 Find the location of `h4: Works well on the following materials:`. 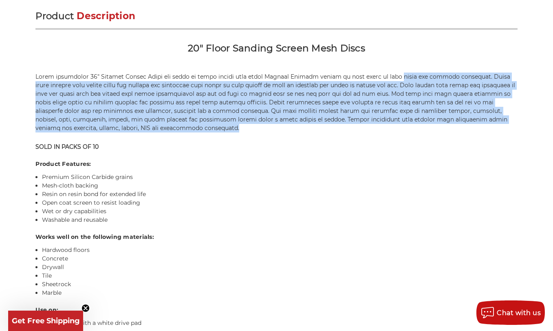

h4: Works well on the following materials: is located at coordinates (276, 237).